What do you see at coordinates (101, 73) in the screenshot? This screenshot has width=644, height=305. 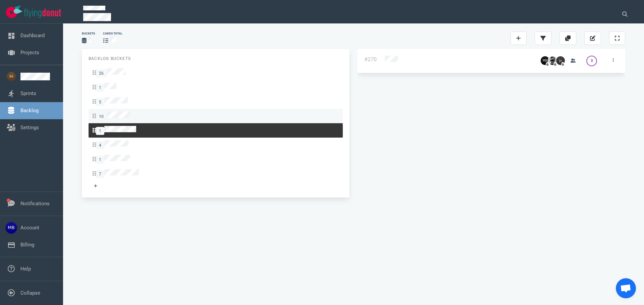 I see `span: 26` at bounding box center [101, 73].